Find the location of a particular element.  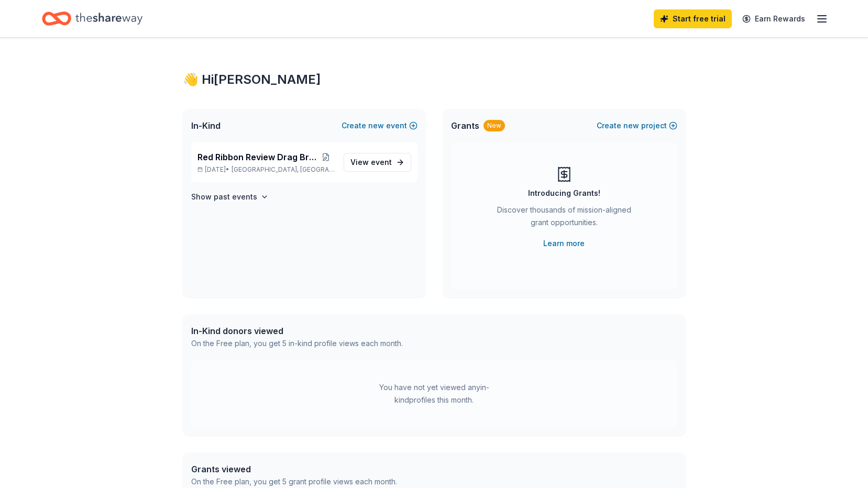

span: event is located at coordinates (382, 162).